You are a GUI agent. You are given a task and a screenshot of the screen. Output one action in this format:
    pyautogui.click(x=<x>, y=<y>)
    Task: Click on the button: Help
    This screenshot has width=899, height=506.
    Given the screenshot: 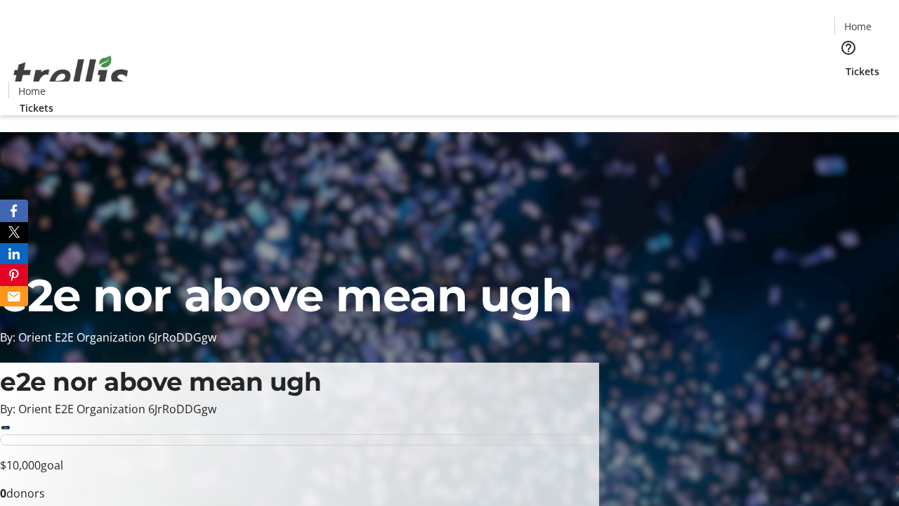 What is the action you would take?
    pyautogui.click(x=848, y=48)
    